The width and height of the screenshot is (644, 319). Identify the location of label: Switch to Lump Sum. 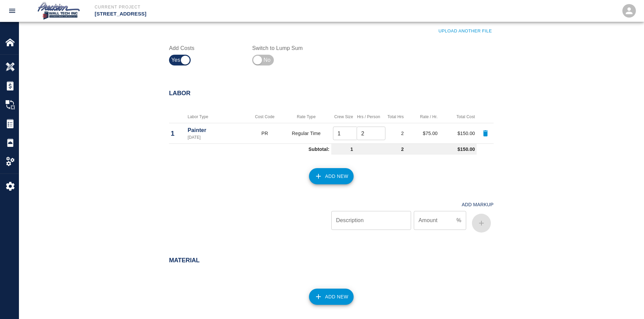
(290, 48).